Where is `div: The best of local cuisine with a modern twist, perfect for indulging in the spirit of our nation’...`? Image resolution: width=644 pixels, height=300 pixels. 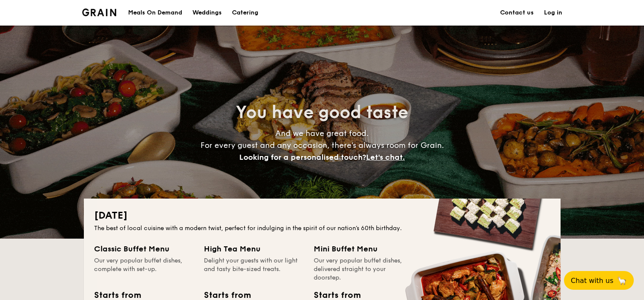 div: The best of local cuisine with a modern twist, perfect for indulging in the spirit of our nation’... is located at coordinates (322, 228).